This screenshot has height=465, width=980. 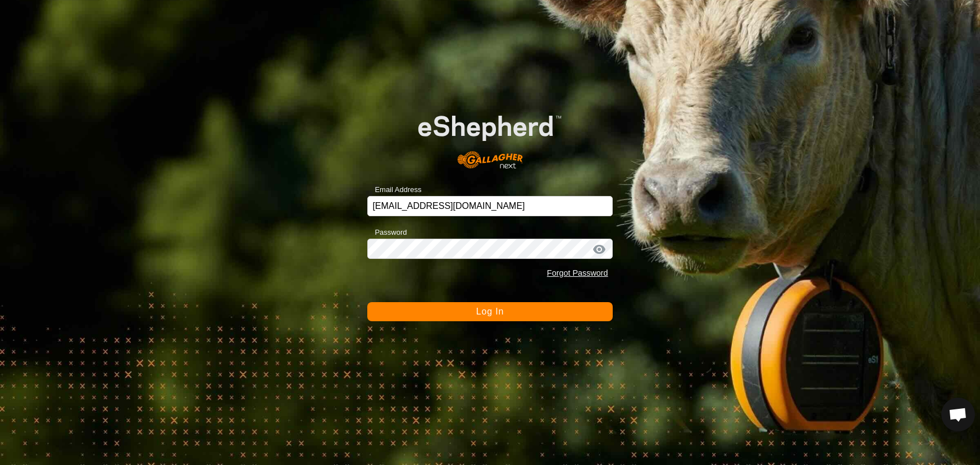 I want to click on a: Forgot Password, so click(x=577, y=273).